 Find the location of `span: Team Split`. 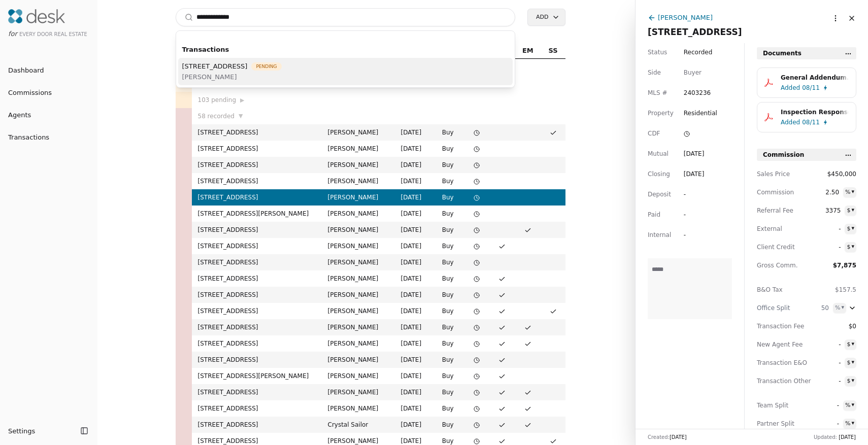

span: Team Split is located at coordinates (780, 405).